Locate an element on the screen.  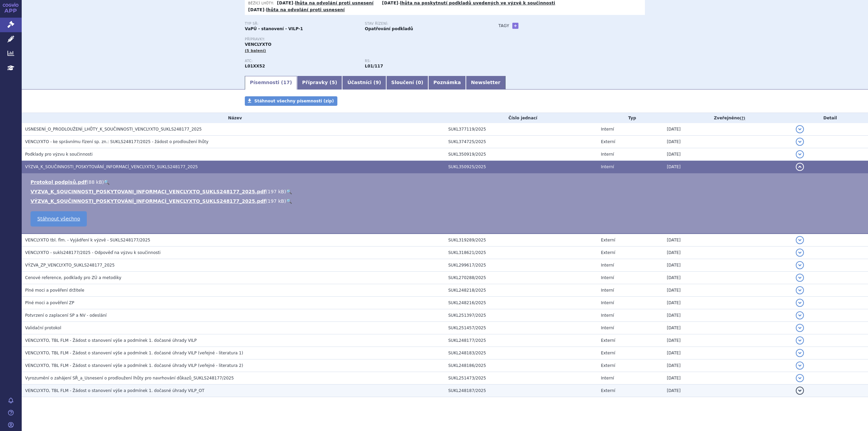
td: SUKL350919/2025 is located at coordinates (521, 154).